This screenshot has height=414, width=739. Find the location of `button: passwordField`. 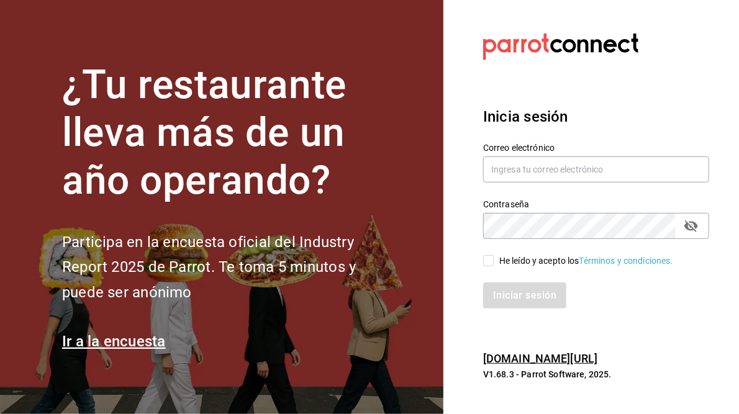

button: passwordField is located at coordinates (692, 226).